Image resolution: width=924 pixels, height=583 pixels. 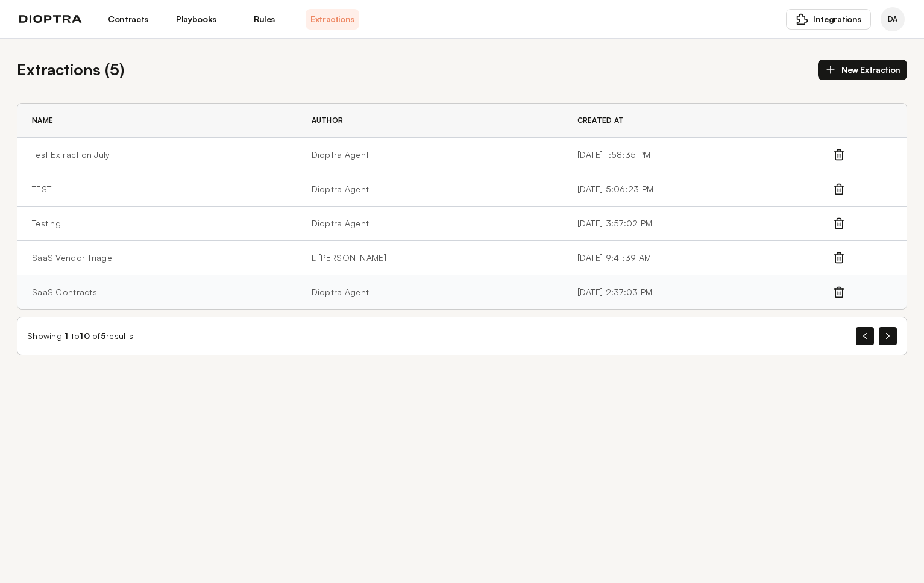 What do you see at coordinates (85, 335) in the screenshot?
I see `span: 10` at bounding box center [85, 335].